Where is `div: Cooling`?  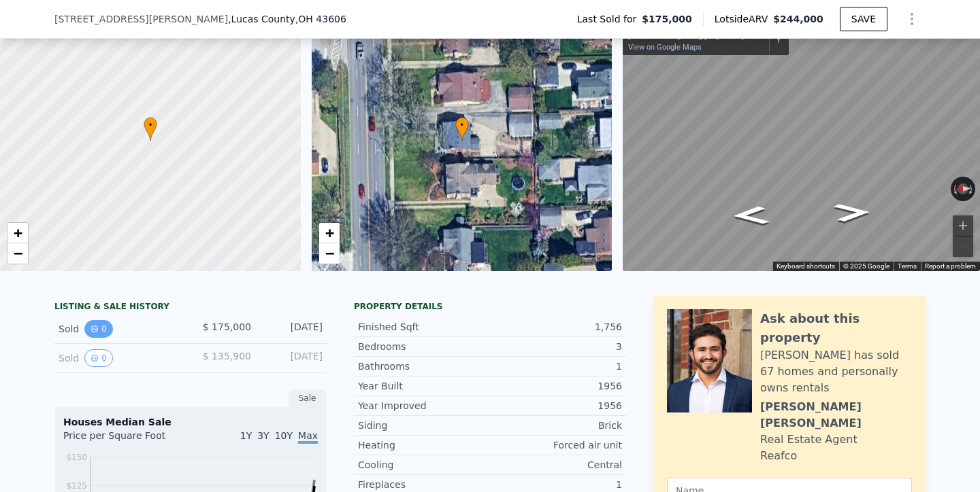 div: Cooling is located at coordinates (424, 465).